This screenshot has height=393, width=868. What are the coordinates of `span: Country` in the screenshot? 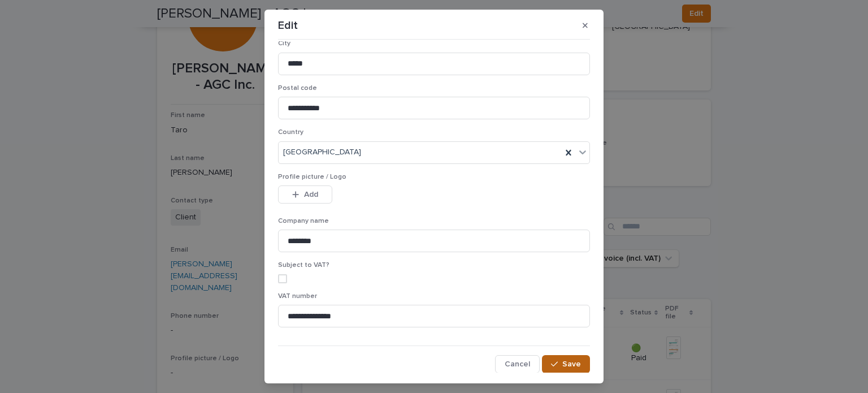 It's located at (290, 132).